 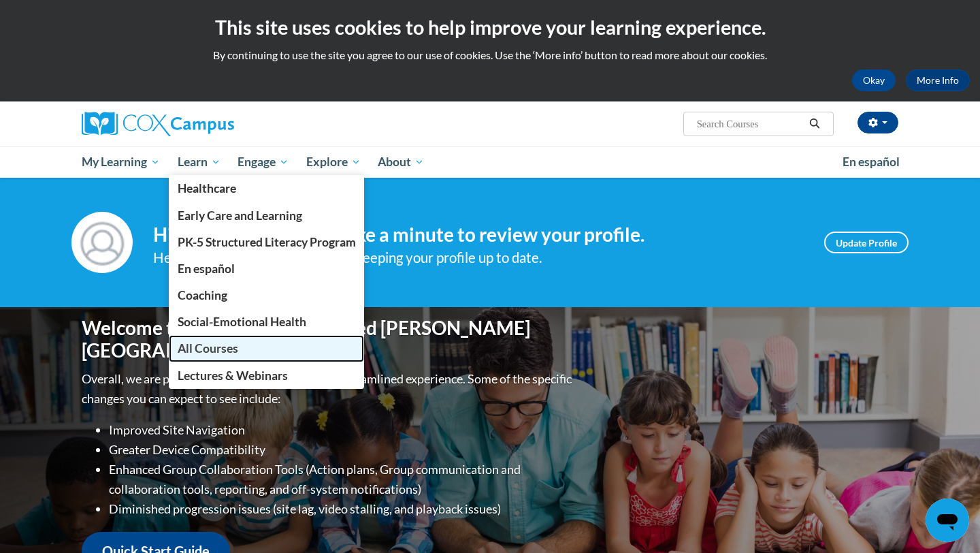 I want to click on p: Overall, we are proud to provide you with a more streamlined experience. Some of the specific cha..., so click(x=329, y=389).